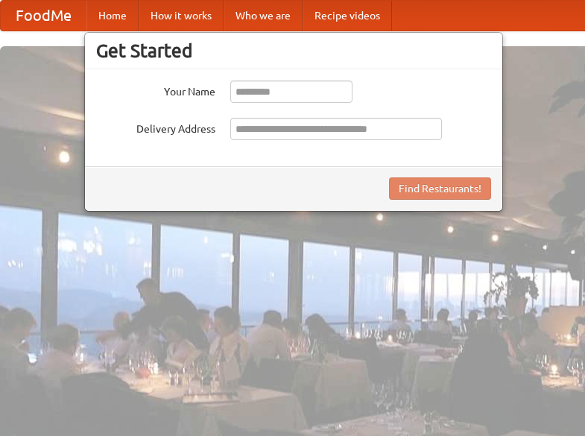 Image resolution: width=585 pixels, height=436 pixels. Describe the element at coordinates (43, 16) in the screenshot. I see `a: FoodMe` at that location.